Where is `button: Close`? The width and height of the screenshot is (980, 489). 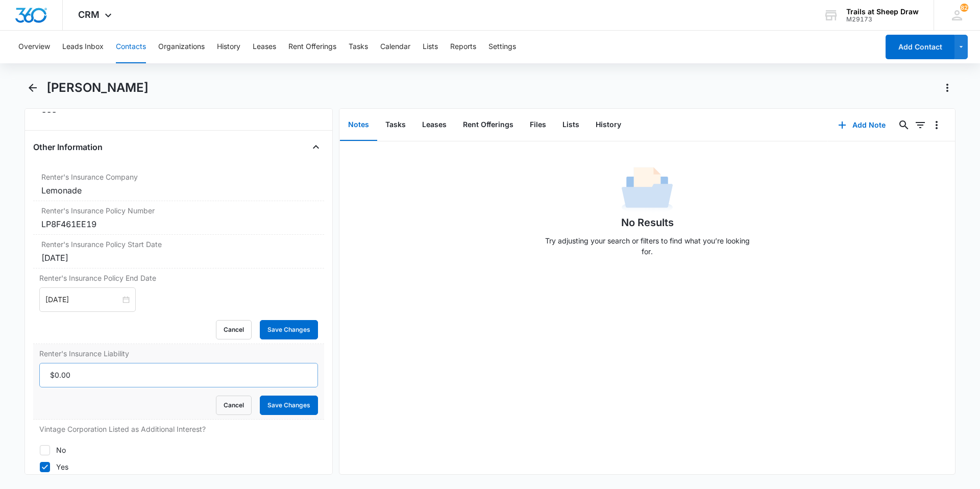
button: Close is located at coordinates (316, 147).